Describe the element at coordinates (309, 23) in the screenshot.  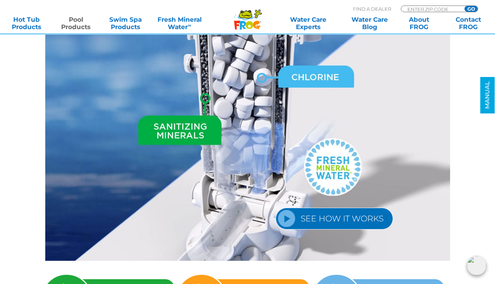
I see `a: Water CareExperts` at that location.